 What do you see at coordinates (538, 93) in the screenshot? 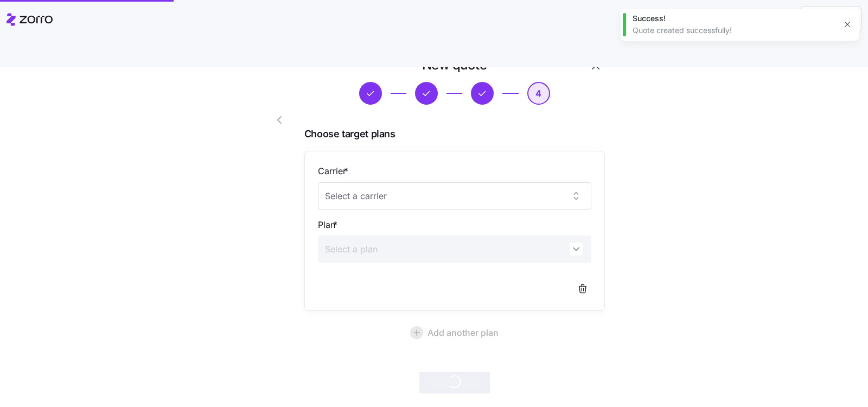
I see `span: 4` at bounding box center [538, 93].